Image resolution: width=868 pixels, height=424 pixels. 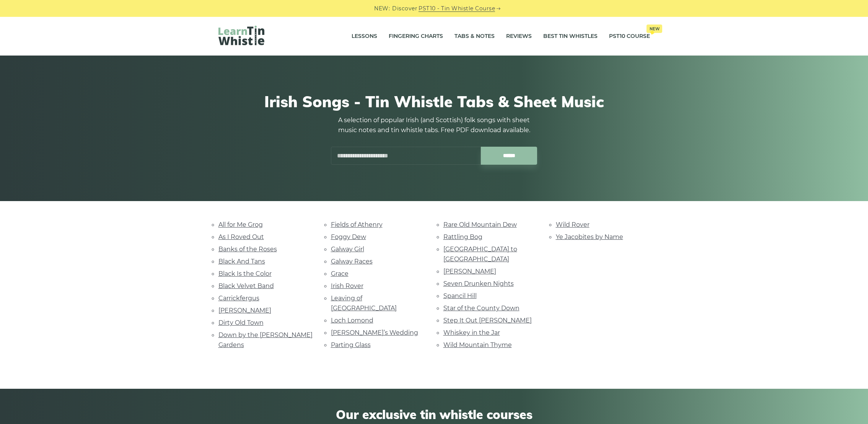 I want to click on a: Whiskey in the Jar, so click(x=472, y=332).